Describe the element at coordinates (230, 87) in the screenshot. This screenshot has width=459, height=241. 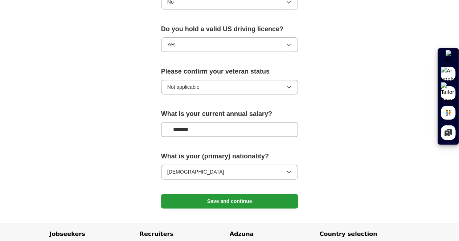
I see `button: Not applicable` at that location.